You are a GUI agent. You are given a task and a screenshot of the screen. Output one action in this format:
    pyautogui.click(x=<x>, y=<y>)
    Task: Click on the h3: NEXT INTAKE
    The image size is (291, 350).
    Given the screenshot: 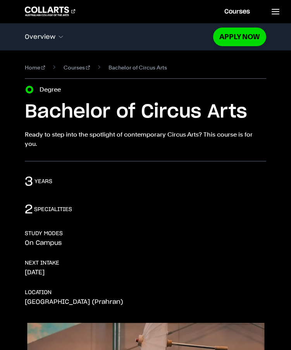 What is the action you would take?
    pyautogui.click(x=42, y=263)
    